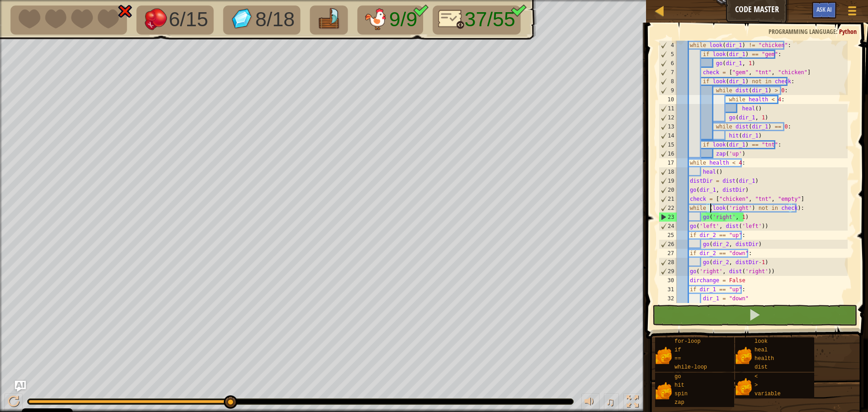  Describe the element at coordinates (668, 118) in the screenshot. I see `div: 12` at that location.